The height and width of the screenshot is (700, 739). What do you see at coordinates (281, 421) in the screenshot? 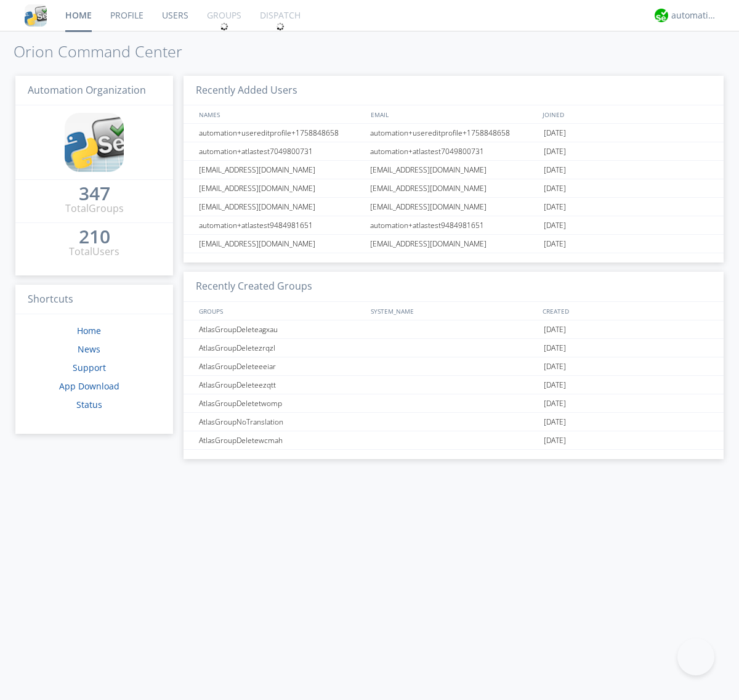
I see `div: AtlasGroupNoTranslation` at bounding box center [281, 421].